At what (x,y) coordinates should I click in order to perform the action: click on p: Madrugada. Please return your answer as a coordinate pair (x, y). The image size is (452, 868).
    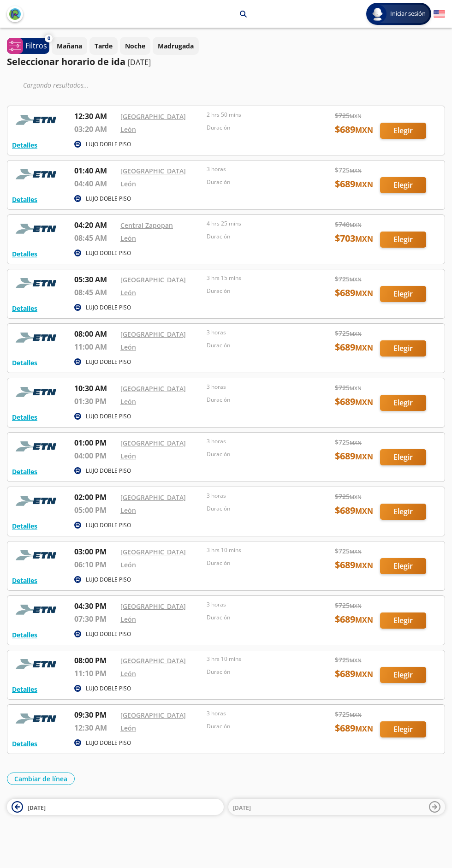
    Looking at the image, I should click on (176, 45).